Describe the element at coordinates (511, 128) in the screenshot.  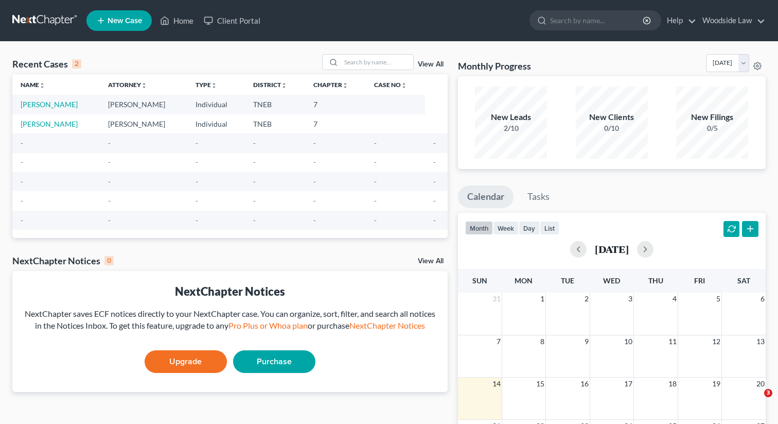
I see `div: 2/10` at that location.